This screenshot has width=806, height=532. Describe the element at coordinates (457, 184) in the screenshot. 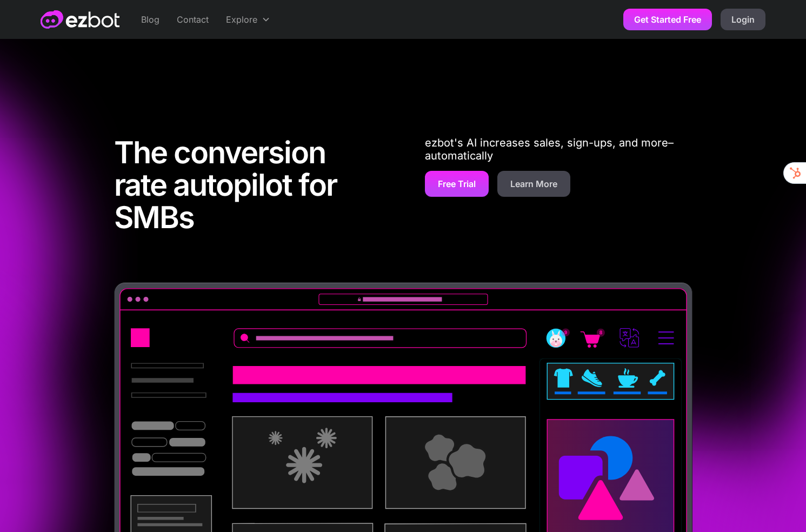

I see `a: Free Trial` at that location.